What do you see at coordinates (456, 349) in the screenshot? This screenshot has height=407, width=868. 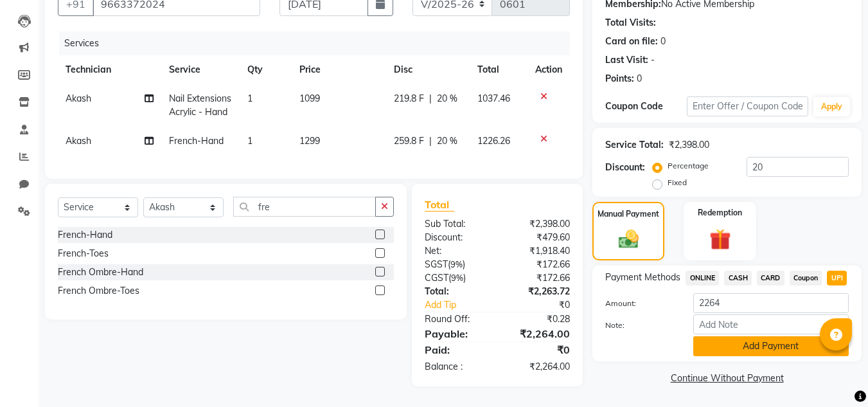 I see `div: Paid:` at bounding box center [456, 349].